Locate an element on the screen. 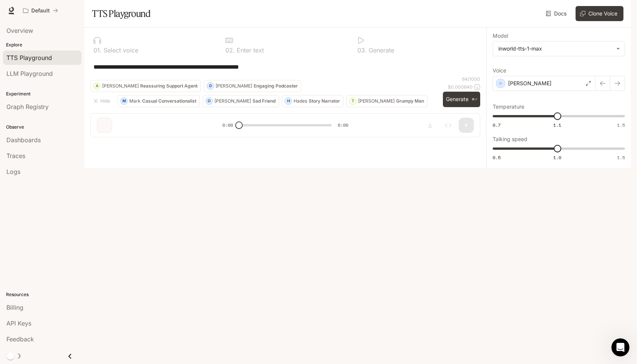 This screenshot has width=637, height=364. p: Enter text is located at coordinates (249, 50).